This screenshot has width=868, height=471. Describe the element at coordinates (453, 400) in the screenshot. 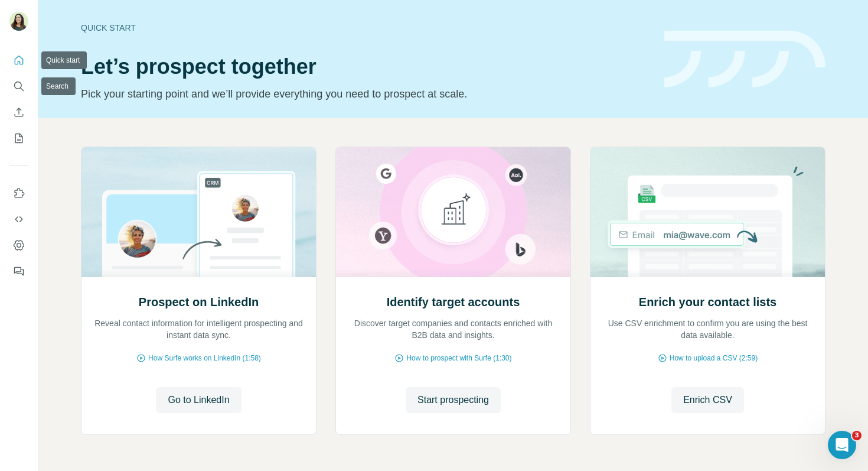

I see `span: Start prospecting` at that location.